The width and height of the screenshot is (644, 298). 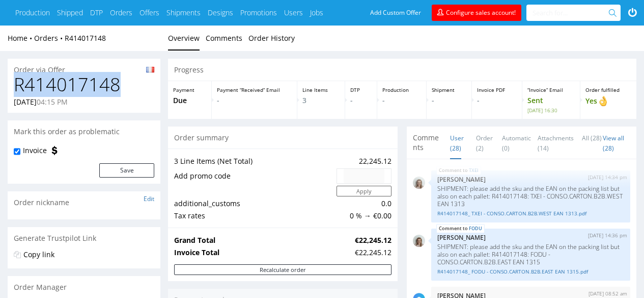 I want to click on a: DTP, so click(x=96, y=13).